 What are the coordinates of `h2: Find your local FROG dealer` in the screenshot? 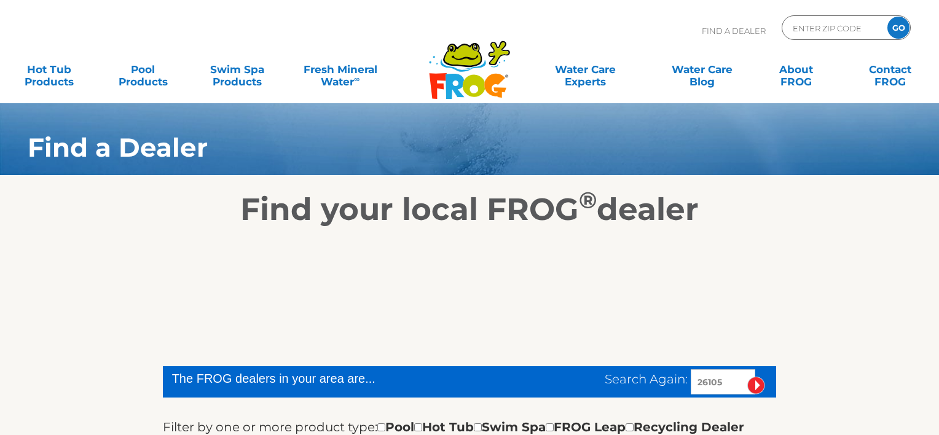 It's located at (470, 210).